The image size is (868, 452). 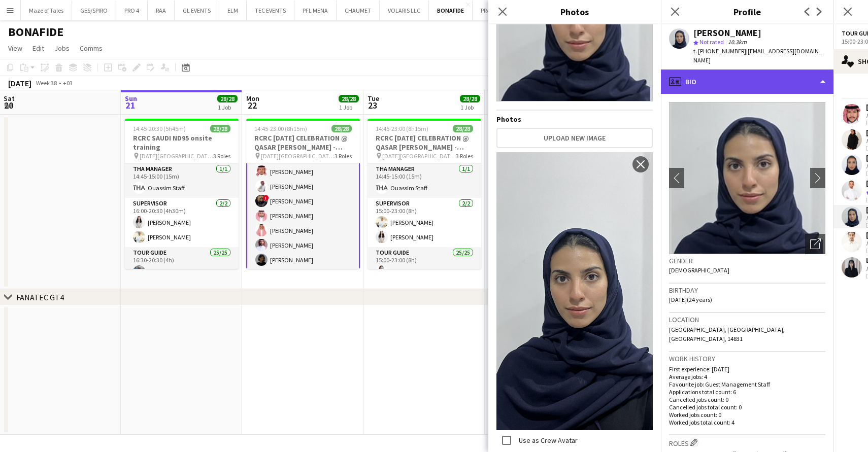 What do you see at coordinates (575, 291) in the screenshot?
I see `img: Crew photo 897723` at bounding box center [575, 291].